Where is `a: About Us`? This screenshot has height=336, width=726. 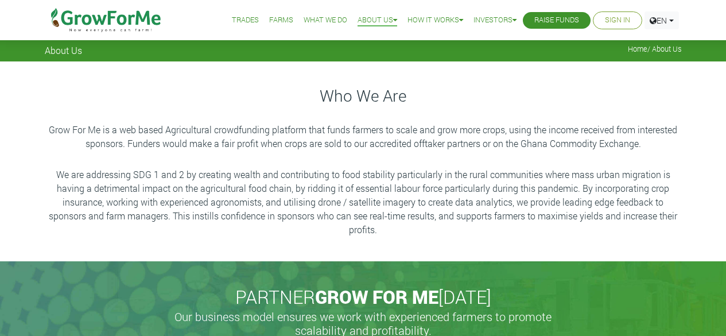
a: About Us is located at coordinates (377, 20).